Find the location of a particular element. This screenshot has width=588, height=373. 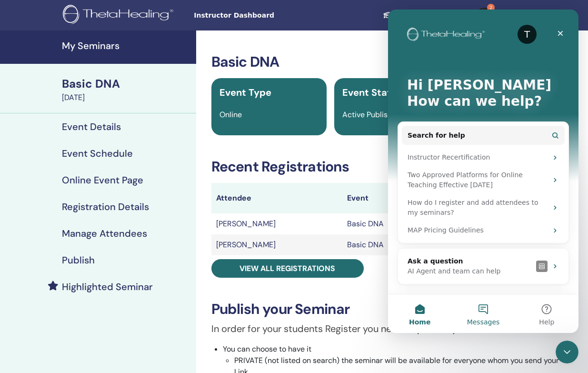

span: Event Status is located at coordinates (372, 92).